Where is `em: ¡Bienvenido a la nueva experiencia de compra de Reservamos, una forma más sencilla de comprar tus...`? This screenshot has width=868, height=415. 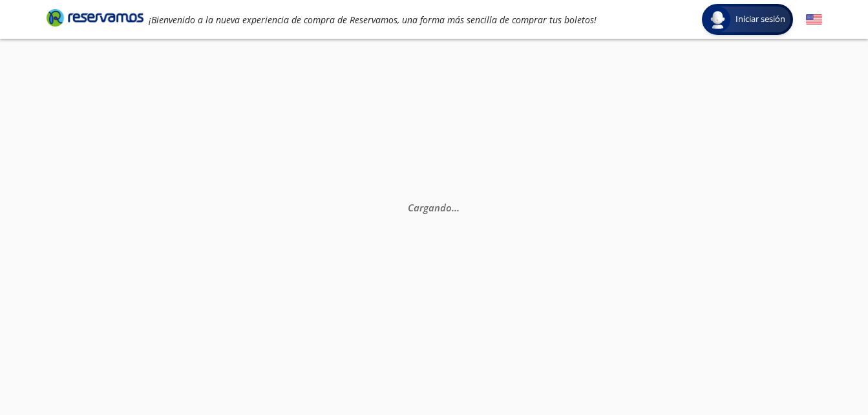
em: ¡Bienvenido a la nueva experiencia de compra de Reservamos, una forma más sencilla de comprar tus... is located at coordinates (372, 19).